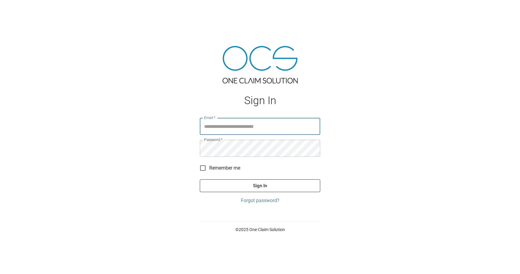 This screenshot has height=274, width=520. Describe the element at coordinates (225, 168) in the screenshot. I see `span: Remember me` at that location.